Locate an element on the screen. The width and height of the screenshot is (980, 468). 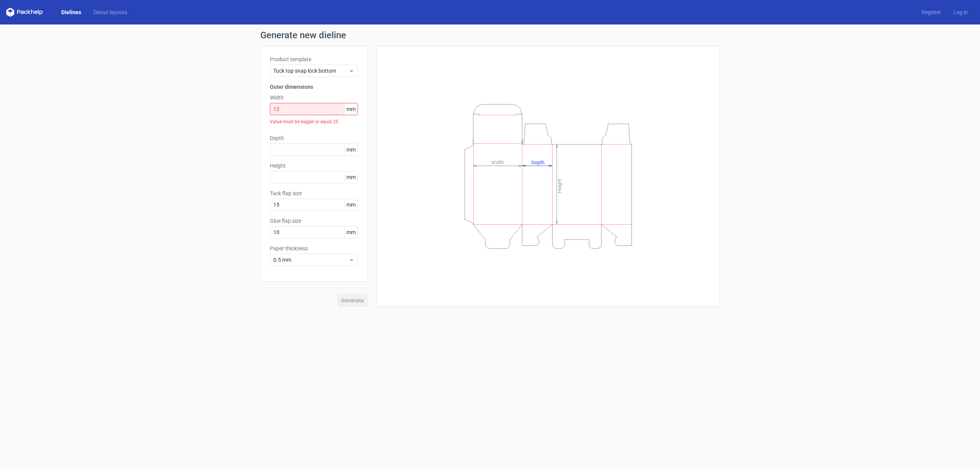
tspan: Depth is located at coordinates (538, 162).